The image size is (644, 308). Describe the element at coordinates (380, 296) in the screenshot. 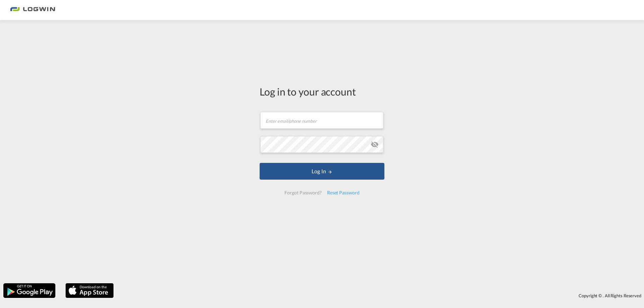

I see `div: Copyright © . All Rights Reserved` at that location.